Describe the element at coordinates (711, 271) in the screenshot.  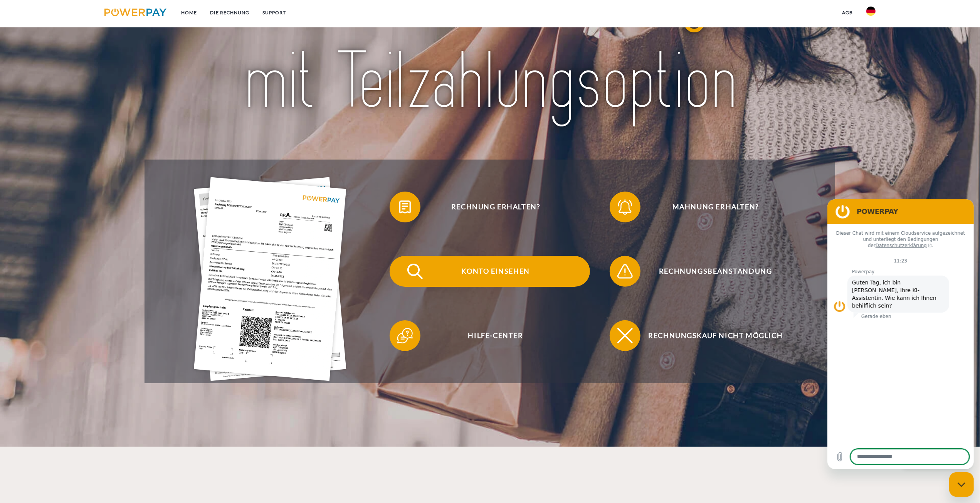
I see `button: Rechnungsbeanstandung` at that location.